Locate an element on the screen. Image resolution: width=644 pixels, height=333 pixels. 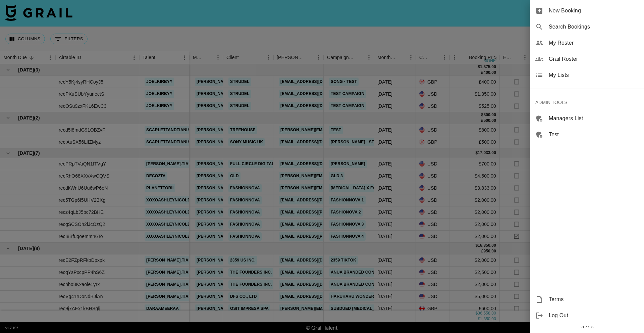
span: Managers List is located at coordinates (594, 119).